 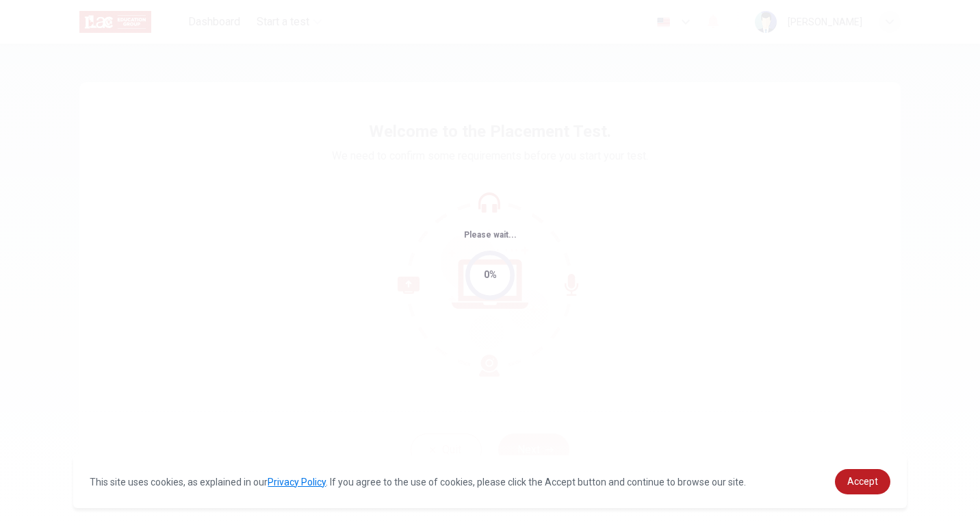 What do you see at coordinates (863, 482) in the screenshot?
I see `a: dismiss cookie message` at bounding box center [863, 482].